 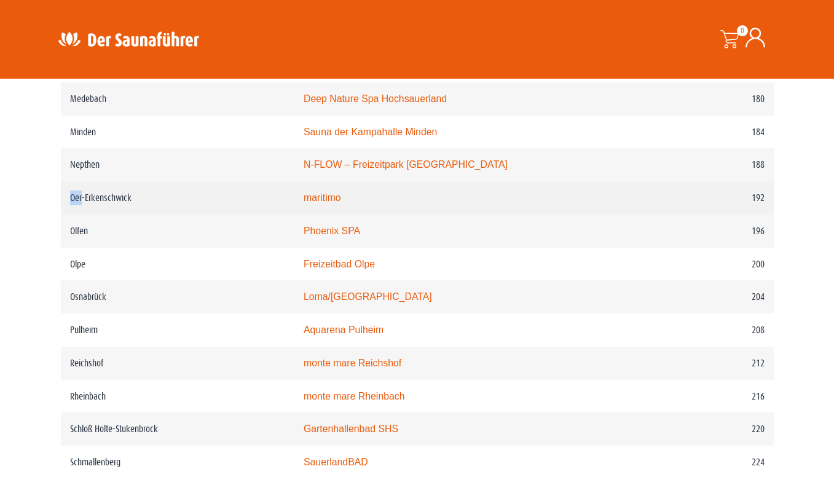 What do you see at coordinates (354, 396) in the screenshot?
I see `a: monte mare Rheinbach` at bounding box center [354, 396].